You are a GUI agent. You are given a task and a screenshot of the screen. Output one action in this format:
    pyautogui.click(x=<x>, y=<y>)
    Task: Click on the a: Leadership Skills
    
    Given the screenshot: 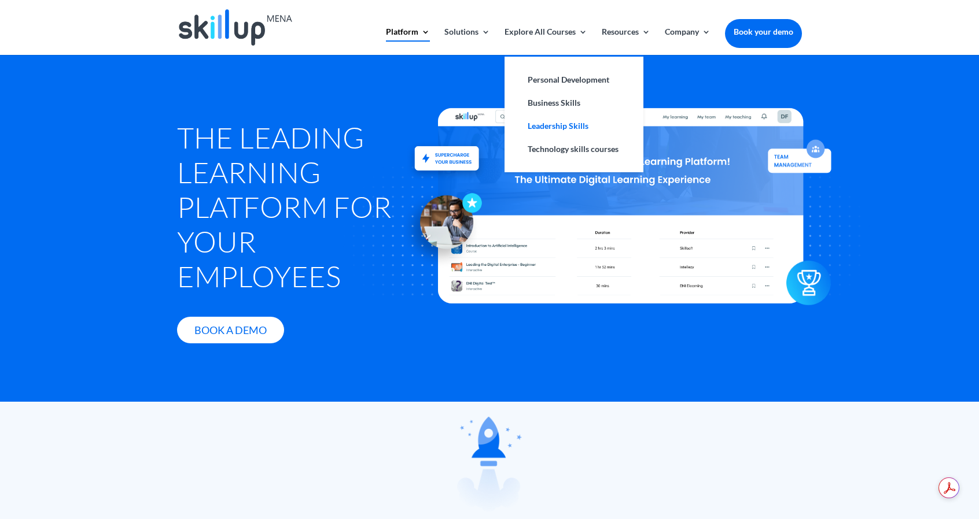 What is the action you would take?
    pyautogui.click(x=574, y=126)
    